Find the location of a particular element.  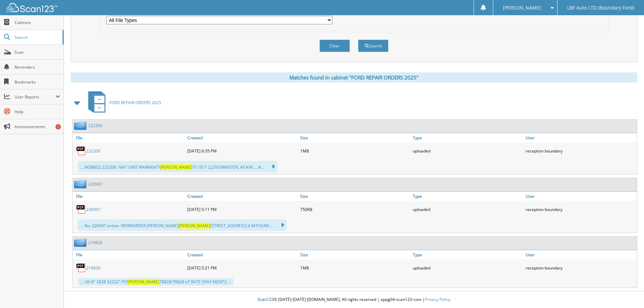

div: Chat Widget is located at coordinates (627, 292).